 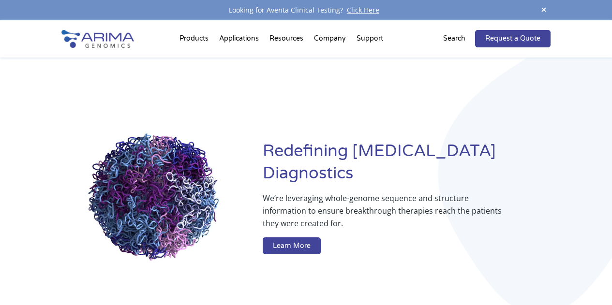 What do you see at coordinates (306, 10) in the screenshot?
I see `div: Looking for Aventa Clinical Testing?` at bounding box center [306, 10].